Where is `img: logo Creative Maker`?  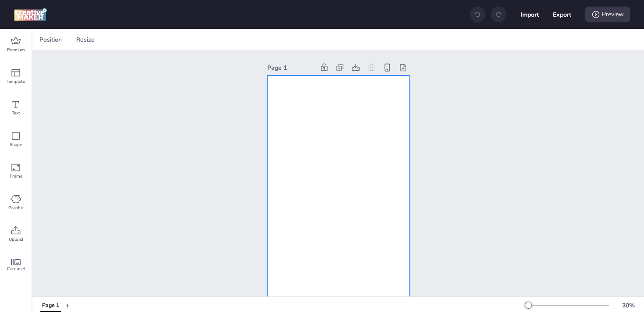 img: logo Creative Maker is located at coordinates (30, 15).